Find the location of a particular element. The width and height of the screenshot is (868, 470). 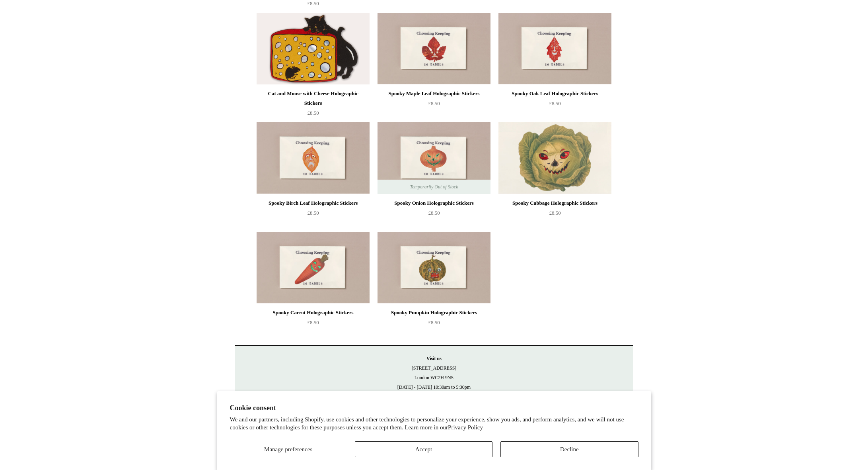

a: Spooky Pumpkin Holographic Stickers £8.50 is located at coordinates (434, 324).